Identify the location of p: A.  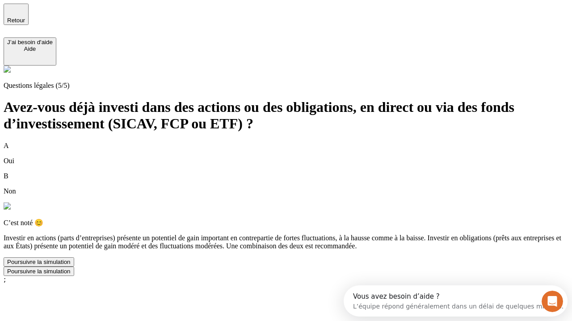
(286, 146).